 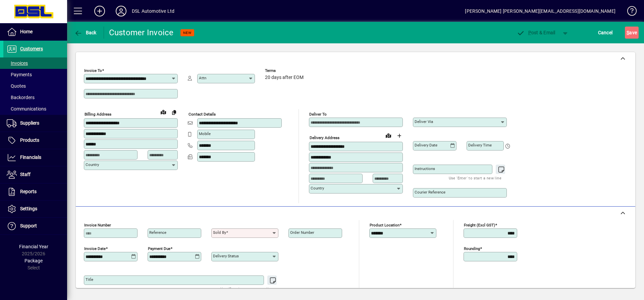 I want to click on a: Support, so click(x=35, y=226).